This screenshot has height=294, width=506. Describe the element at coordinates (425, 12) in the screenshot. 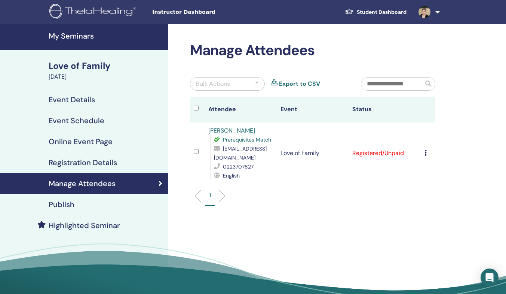

I see `img: default.jpg` at that location.